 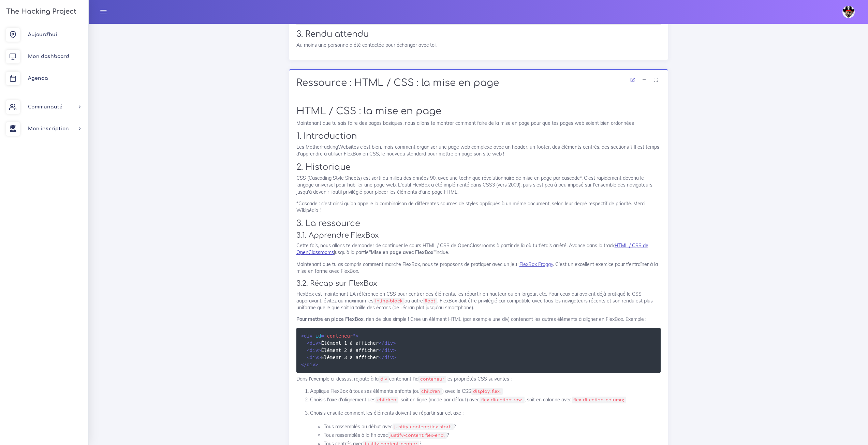 What do you see at coordinates (479, 123) in the screenshot?
I see `p: Maintenant que tu sais faire des pages basiques, nous allons te montrer comment faire de la mise ...` at bounding box center [479, 123].